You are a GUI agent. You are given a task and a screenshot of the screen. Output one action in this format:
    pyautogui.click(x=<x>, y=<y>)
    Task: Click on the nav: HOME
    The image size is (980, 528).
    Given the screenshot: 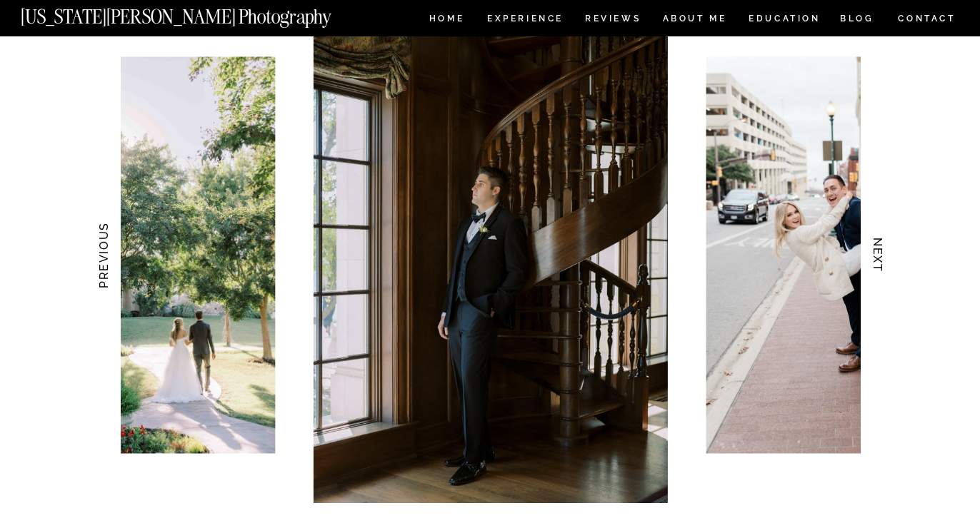 What is the action you would take?
    pyautogui.click(x=447, y=20)
    